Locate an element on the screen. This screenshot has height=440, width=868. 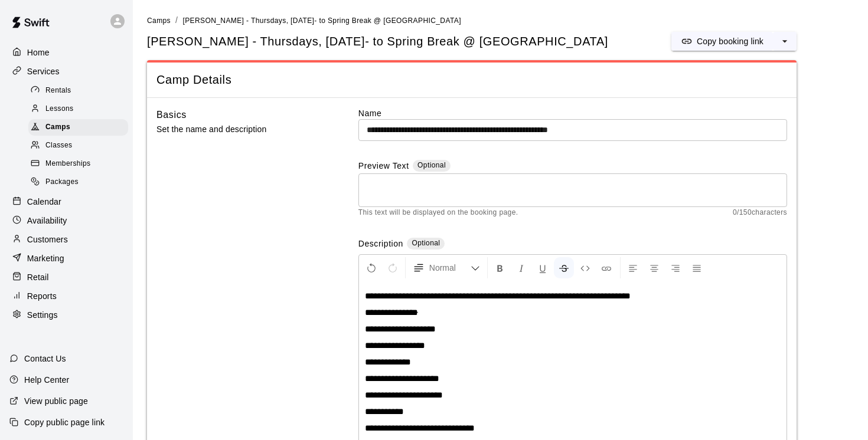
p: View public page is located at coordinates (56, 402).